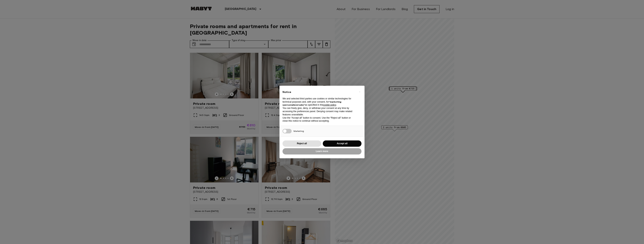  I want to click on strong: “marketing (personalized ads)”, so click(312, 104).